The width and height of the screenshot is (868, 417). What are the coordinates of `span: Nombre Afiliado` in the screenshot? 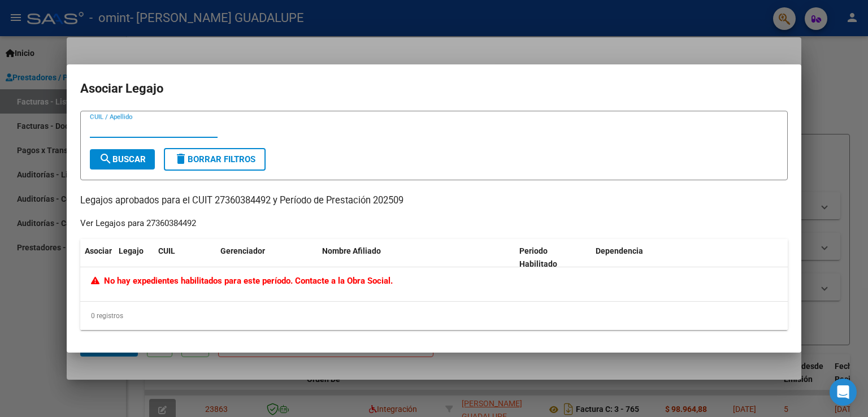 It's located at (351, 251).